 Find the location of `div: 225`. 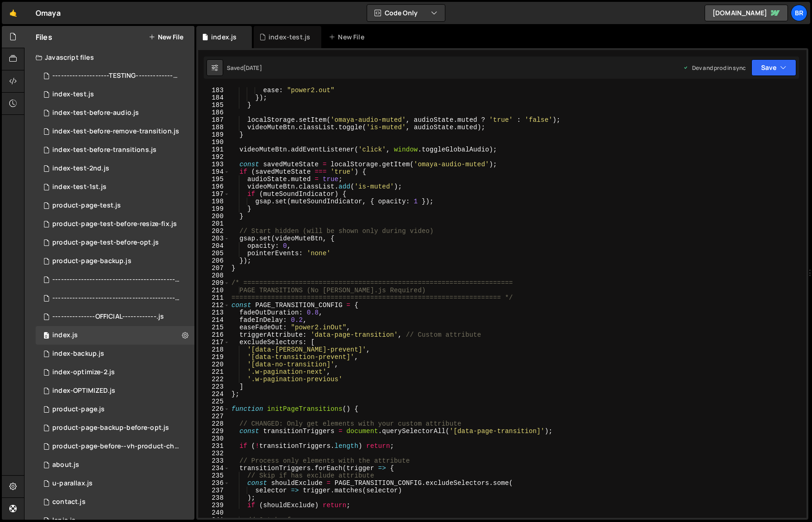

div: 225 is located at coordinates (214, 401).